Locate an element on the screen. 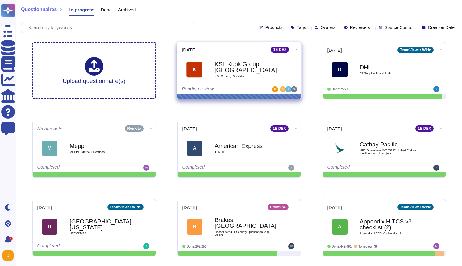 This screenshot has height=266, width=462. b: Meppi is located at coordinates (101, 146).